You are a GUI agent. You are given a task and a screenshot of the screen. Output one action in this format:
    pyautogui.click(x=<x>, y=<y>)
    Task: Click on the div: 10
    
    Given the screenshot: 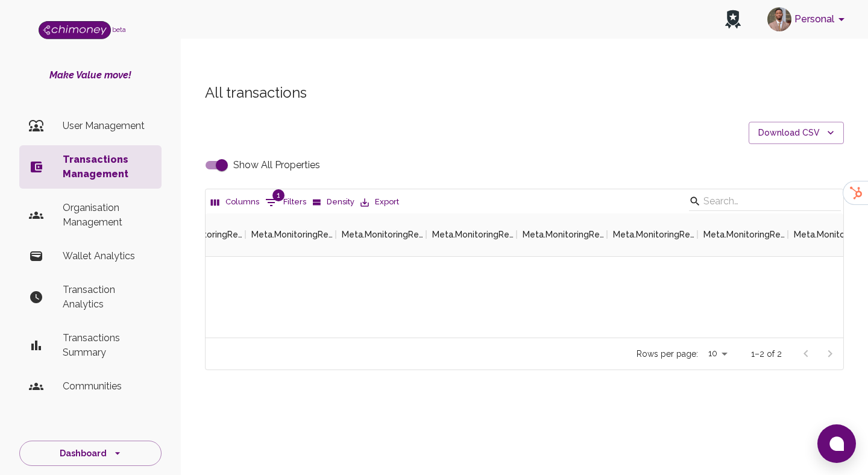 What is the action you would take?
    pyautogui.click(x=718, y=353)
    